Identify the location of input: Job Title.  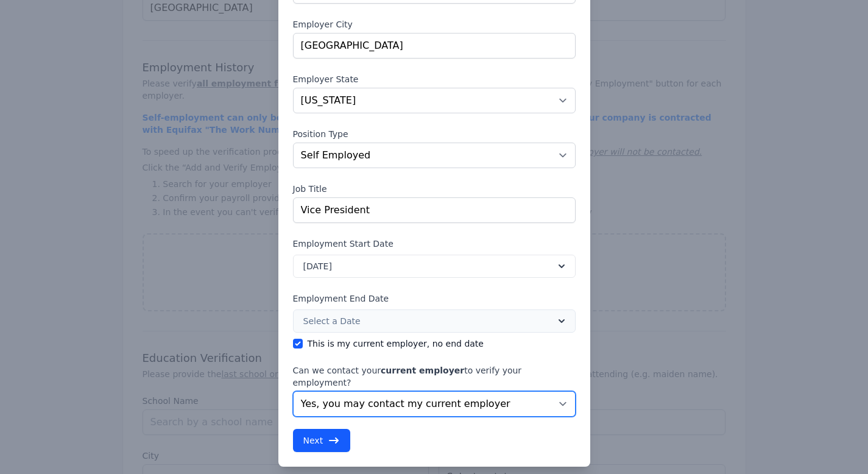
(434, 211).